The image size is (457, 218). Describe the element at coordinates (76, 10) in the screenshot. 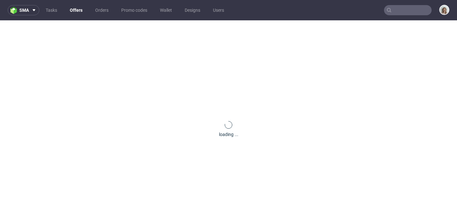

I see `a: Offers` at that location.